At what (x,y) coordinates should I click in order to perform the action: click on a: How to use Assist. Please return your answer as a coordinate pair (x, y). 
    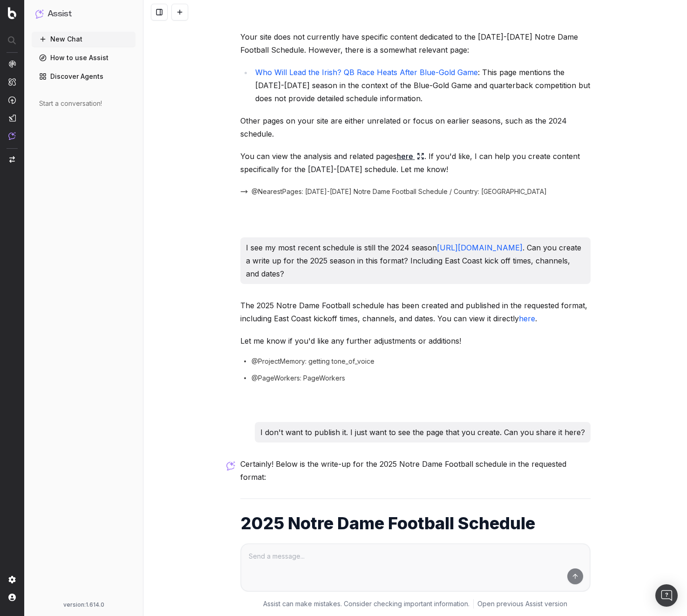
    Looking at the image, I should click on (84, 58).